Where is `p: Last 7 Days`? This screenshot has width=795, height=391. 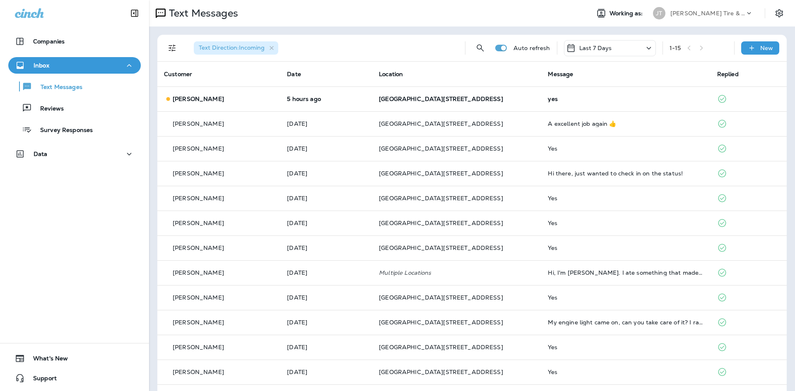
p: Last 7 Days is located at coordinates (596, 48).